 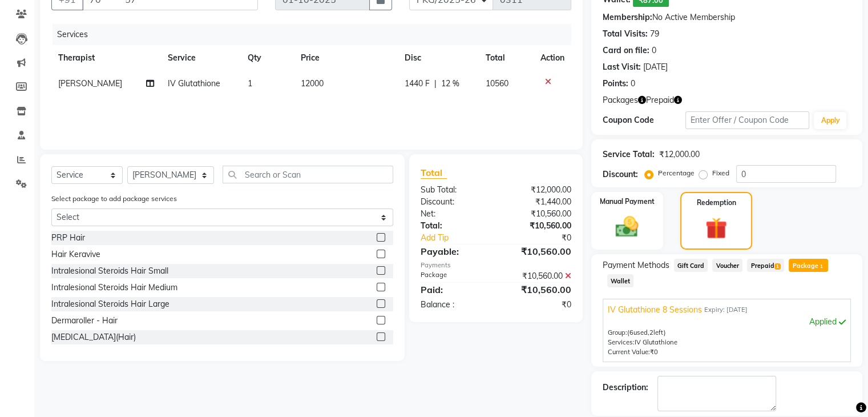 I want to click on span: Services:, so click(x=621, y=342).